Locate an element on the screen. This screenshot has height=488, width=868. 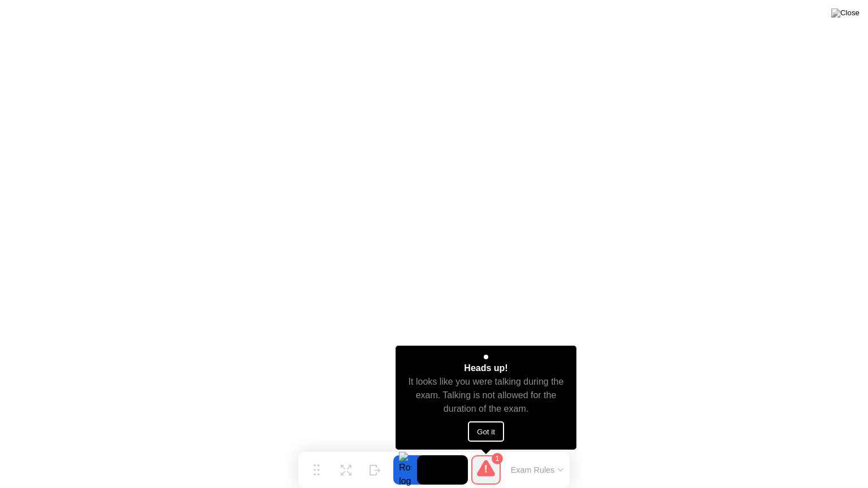
img: Close is located at coordinates (846, 13).